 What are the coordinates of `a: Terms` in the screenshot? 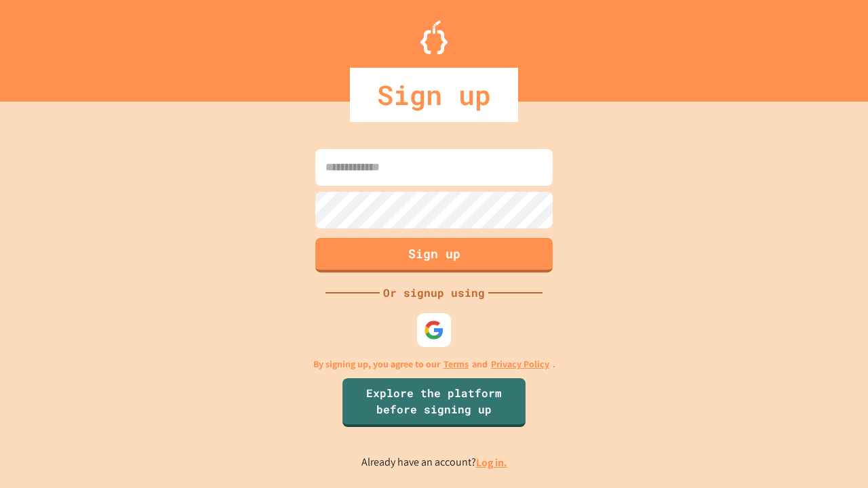 It's located at (456, 364).